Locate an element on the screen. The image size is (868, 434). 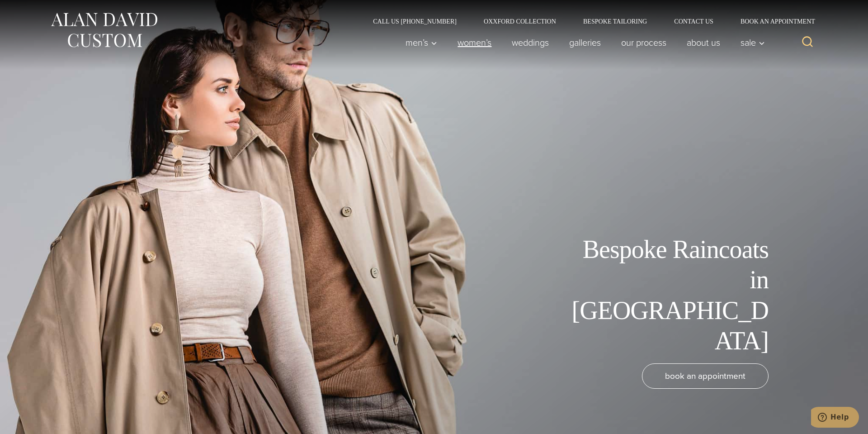
a: Our Process is located at coordinates (644, 42).